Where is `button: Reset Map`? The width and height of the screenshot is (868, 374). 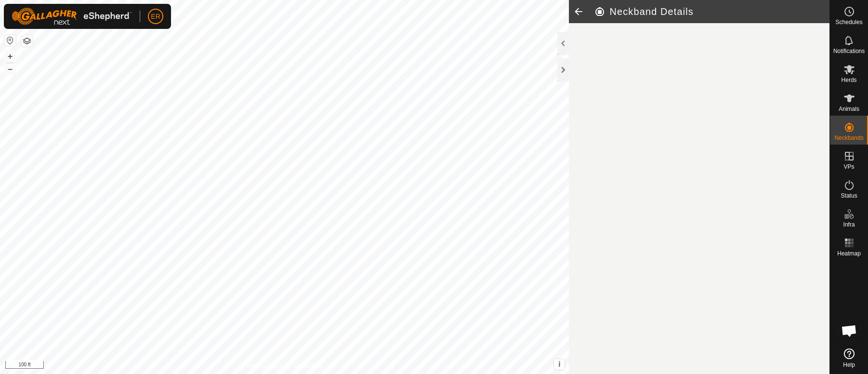 button: Reset Map is located at coordinates (10, 41).